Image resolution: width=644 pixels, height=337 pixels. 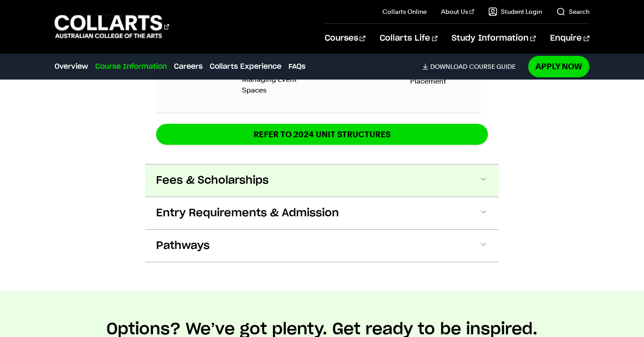 What do you see at coordinates (573, 12) in the screenshot?
I see `a: Search` at bounding box center [573, 12].